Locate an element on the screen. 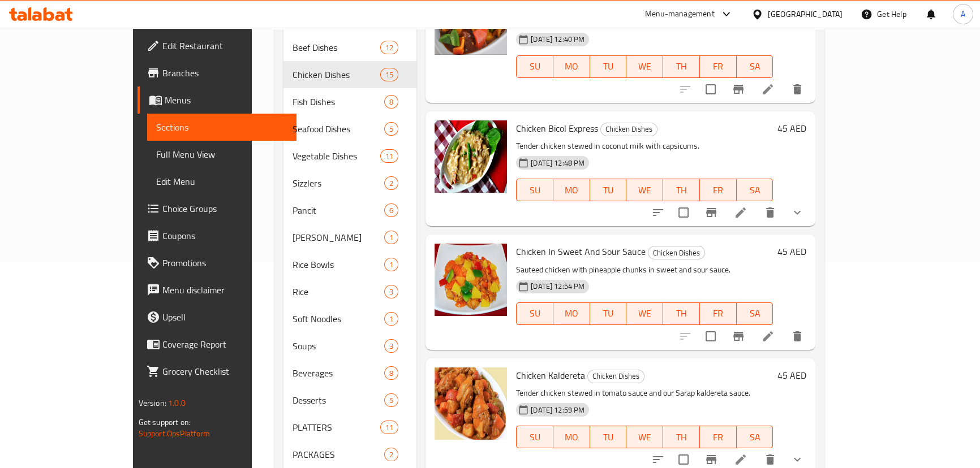 The width and height of the screenshot is (980, 468). span: 3 is located at coordinates (391, 346).